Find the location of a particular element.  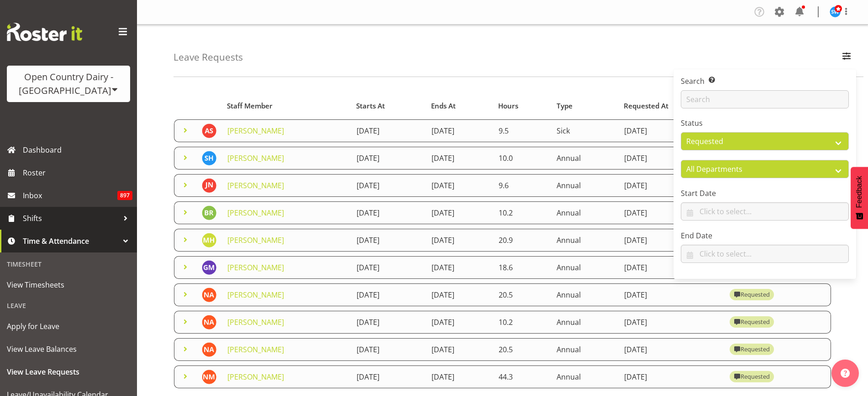

span: 897 is located at coordinates (125, 196).